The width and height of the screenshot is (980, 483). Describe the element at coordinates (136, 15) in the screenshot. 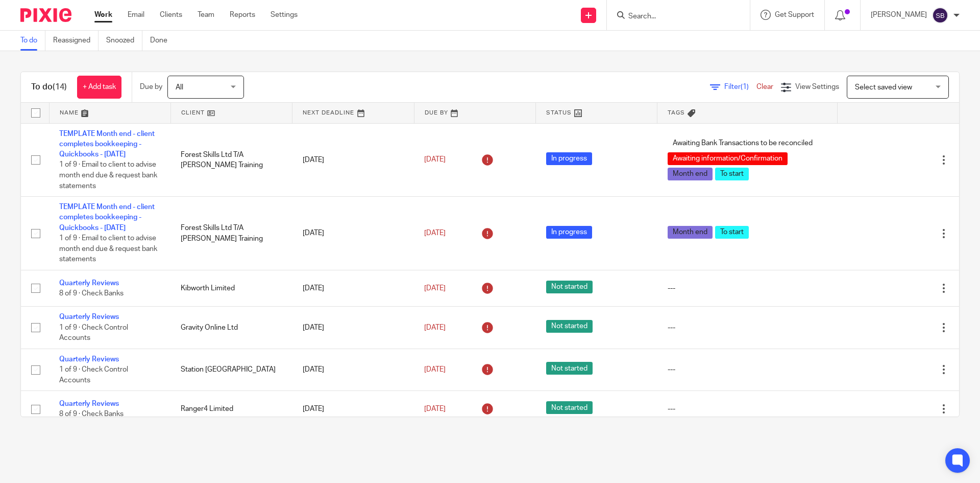

I see `a: Email` at that location.